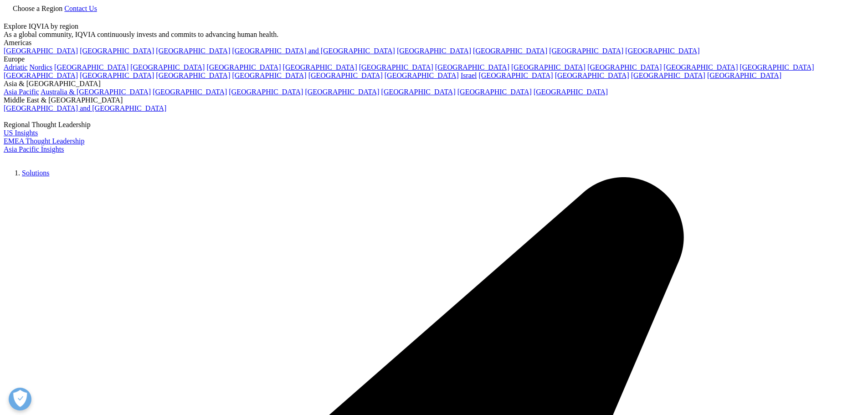 The width and height of the screenshot is (868, 415). What do you see at coordinates (35, 173) in the screenshot?
I see `a: Solutions` at bounding box center [35, 173].